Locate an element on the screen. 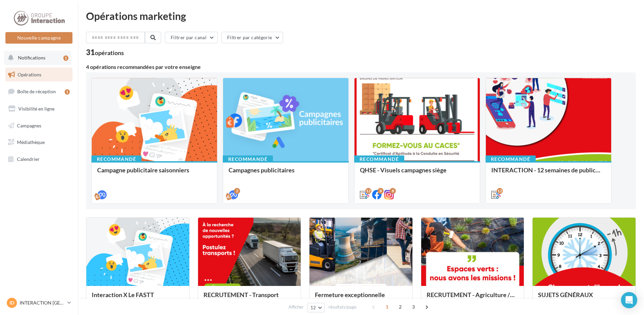  span: Visibilité en ligne is located at coordinates (36, 109).